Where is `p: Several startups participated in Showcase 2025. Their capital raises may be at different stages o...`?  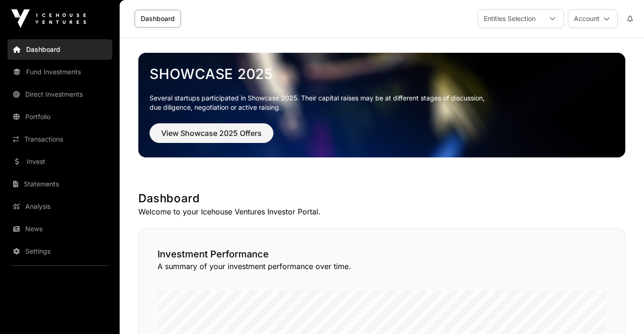
p: Several startups participated in Showcase 2025. Their capital raises may be at different stages o... is located at coordinates (382, 103).